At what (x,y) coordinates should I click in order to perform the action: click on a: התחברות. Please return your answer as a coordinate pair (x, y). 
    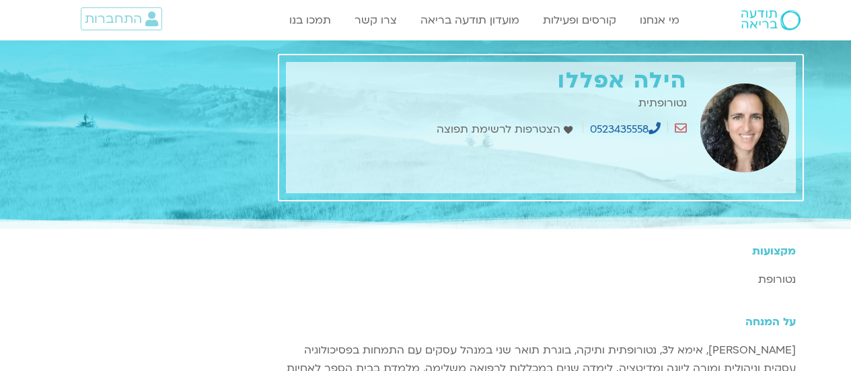
    Looking at the image, I should click on (121, 19).